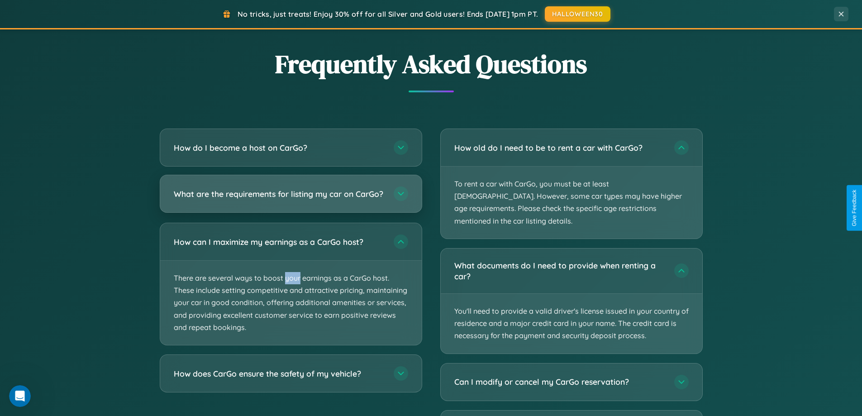 This screenshot has width=862, height=416. I want to click on h3: Can I modify or cancel my CarGo reservation?, so click(560, 382).